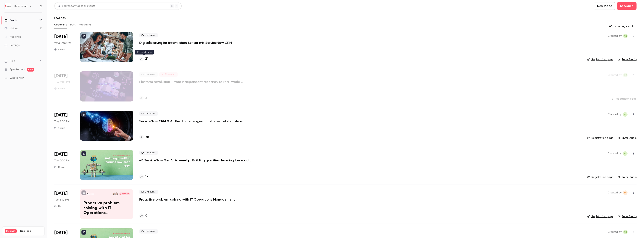  Describe the element at coordinates (191, 121) in the screenshot. I see `a: ServiceNow CRM & AI: Building intelligent customer relationships` at that location.